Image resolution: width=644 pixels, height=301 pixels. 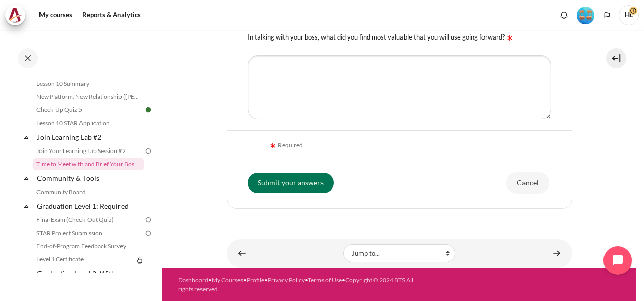 What do you see at coordinates (193, 280) in the screenshot?
I see `a: Dashboard` at bounding box center [193, 280].